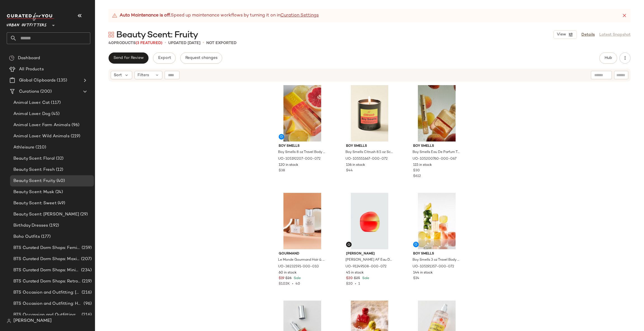 The image size is (644, 331). What do you see at coordinates (30, 17) in the screenshot?
I see `img: cfy_white_logo.C9jOOHJF.svg` at bounding box center [30, 17].